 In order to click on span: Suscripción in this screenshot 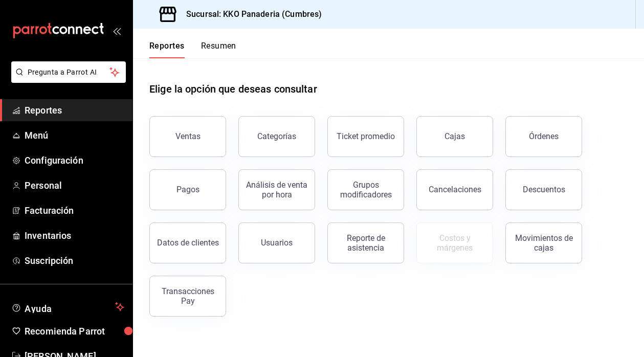, I will do `click(74, 260)`.